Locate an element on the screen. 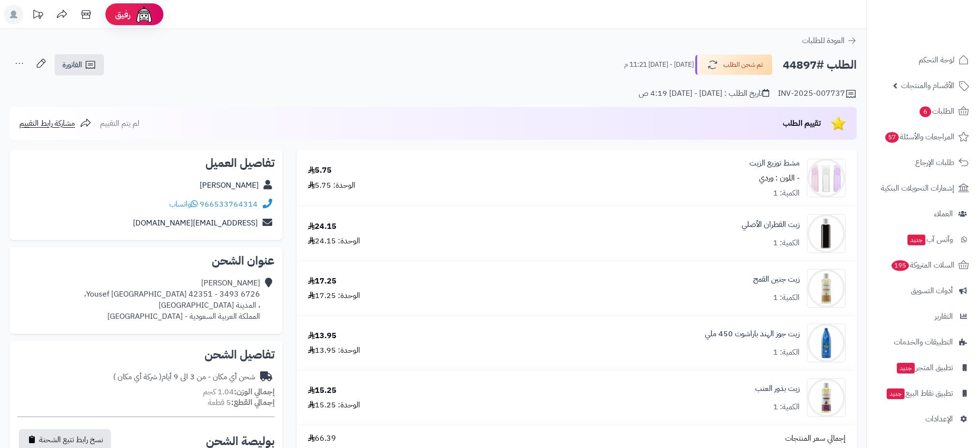 This screenshot has width=980, height=448. span: التقارير is located at coordinates (944, 316).